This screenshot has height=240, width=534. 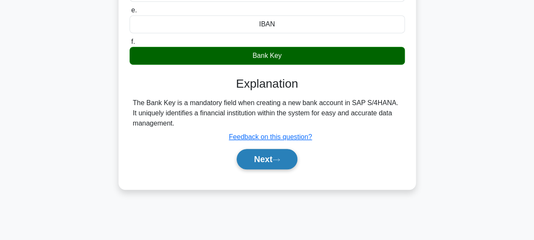 I want to click on button: Next, so click(x=267, y=159).